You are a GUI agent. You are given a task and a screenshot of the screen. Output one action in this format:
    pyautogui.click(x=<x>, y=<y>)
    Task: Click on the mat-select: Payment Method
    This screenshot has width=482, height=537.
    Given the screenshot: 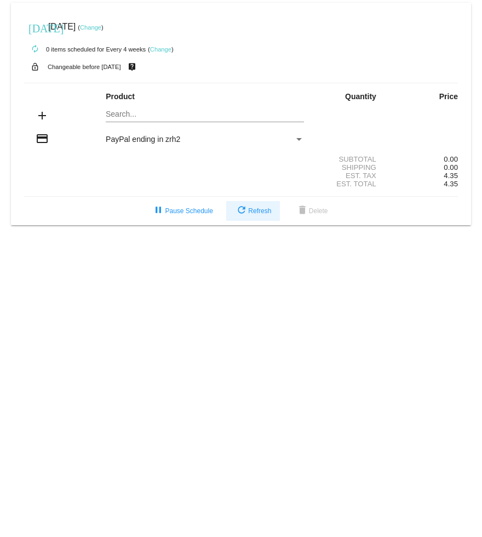 What is the action you would take?
    pyautogui.click(x=205, y=139)
    